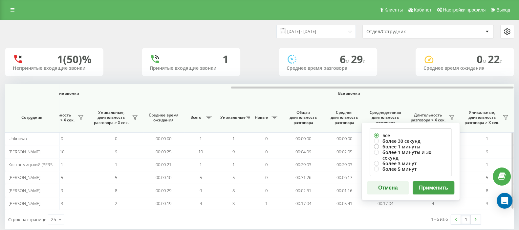 The width and height of the screenshot is (519, 230). I want to click on span: Средняя длительность разговора, so click(344, 117).